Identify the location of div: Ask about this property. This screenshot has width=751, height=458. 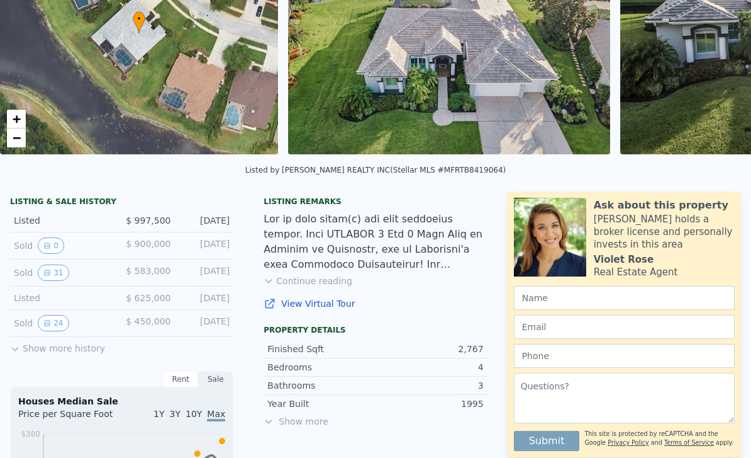
(661, 205).